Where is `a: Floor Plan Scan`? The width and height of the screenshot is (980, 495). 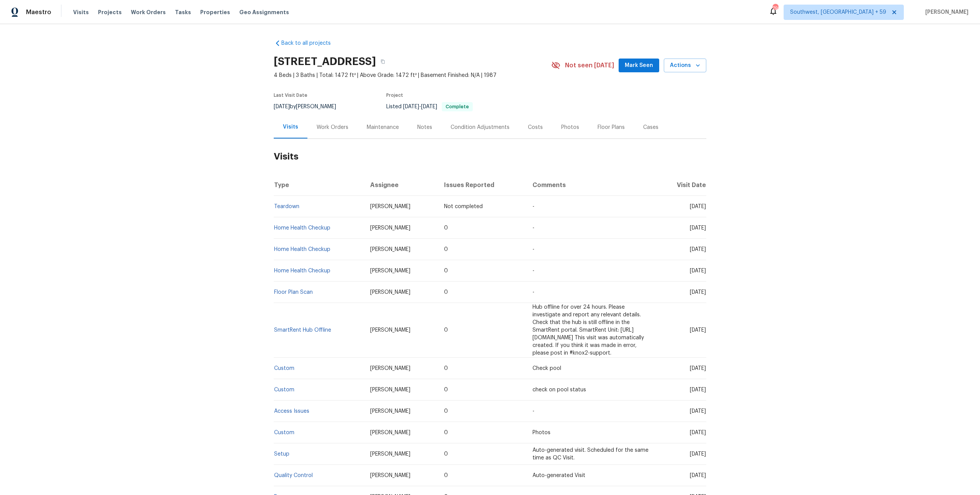
a: Floor Plan Scan is located at coordinates (293, 292).